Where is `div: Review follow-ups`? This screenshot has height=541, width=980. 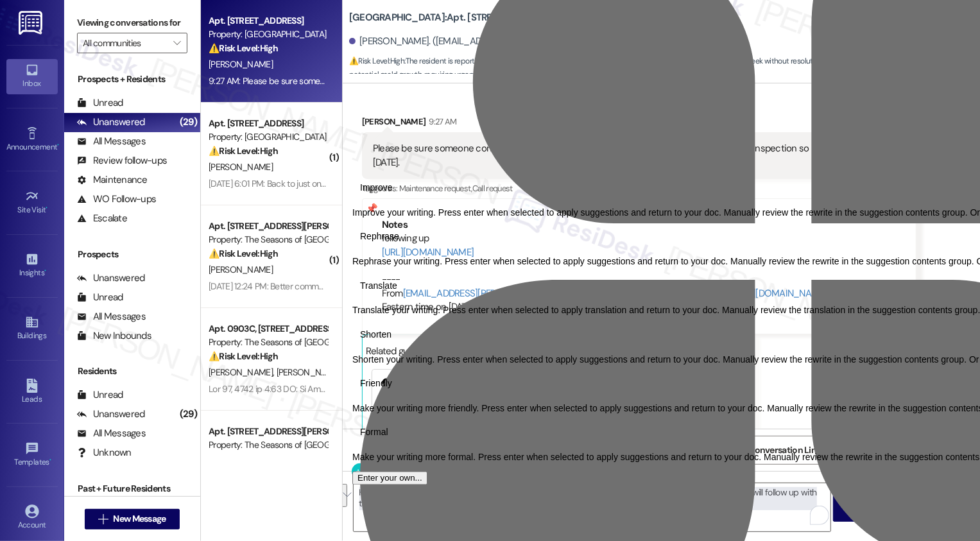
div: Review follow-ups is located at coordinates (122, 160).